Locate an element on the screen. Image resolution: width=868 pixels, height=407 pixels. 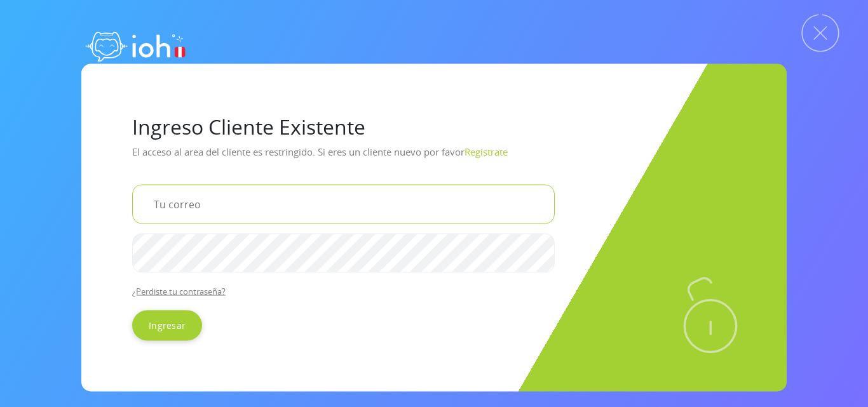
a: Registrate is located at coordinates (486, 151).